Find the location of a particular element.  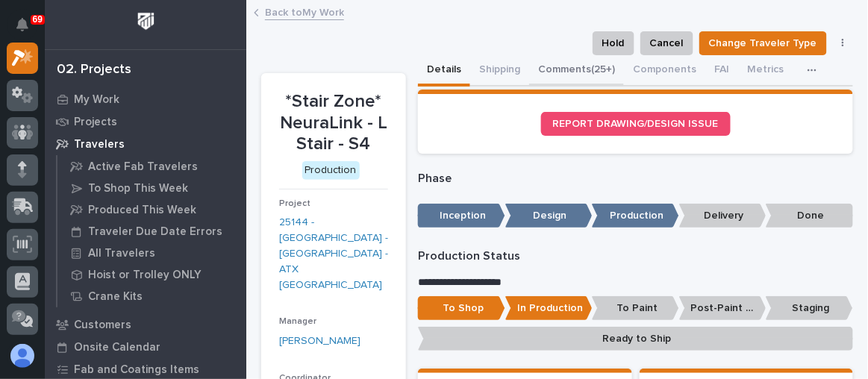

span: REPORT DRAWING/DESIGN ISSUE is located at coordinates (636, 124).